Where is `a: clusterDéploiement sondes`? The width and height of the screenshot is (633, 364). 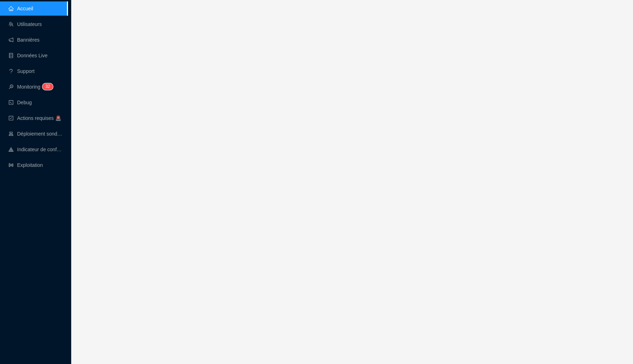 a: clusterDéploiement sondes is located at coordinates (36, 134).